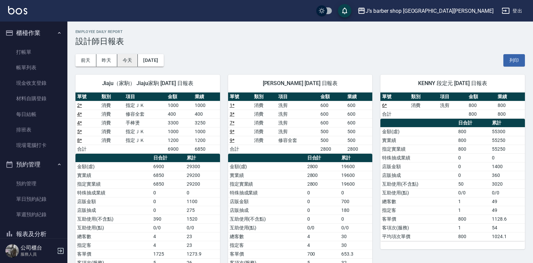 The height and width of the screenshot is (263, 533). Describe the element at coordinates (345, 11) in the screenshot. I see `button: save` at that location.